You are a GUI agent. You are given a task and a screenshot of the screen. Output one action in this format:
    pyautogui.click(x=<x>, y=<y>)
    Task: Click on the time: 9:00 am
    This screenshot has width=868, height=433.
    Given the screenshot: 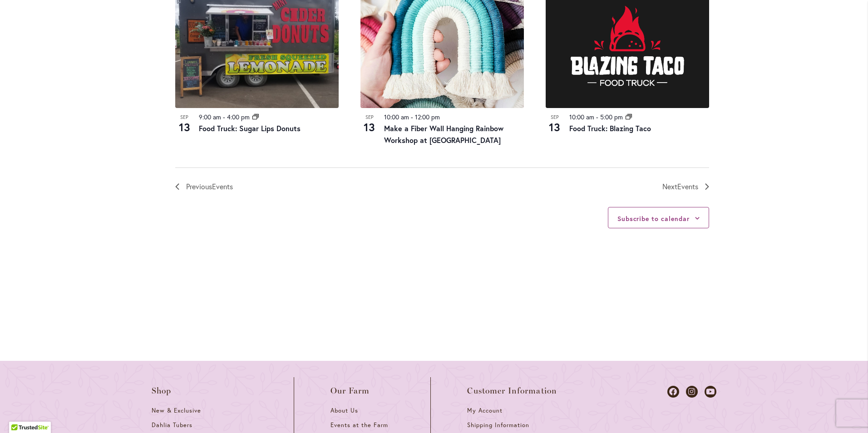 What is the action you would take?
    pyautogui.click(x=210, y=116)
    